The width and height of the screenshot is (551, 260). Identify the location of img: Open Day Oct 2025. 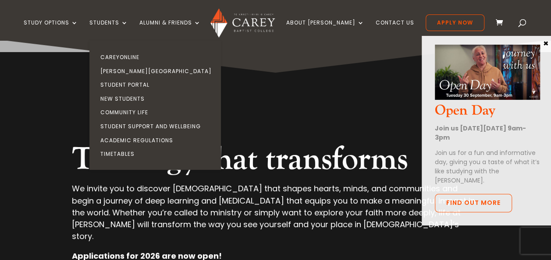
(487, 72).